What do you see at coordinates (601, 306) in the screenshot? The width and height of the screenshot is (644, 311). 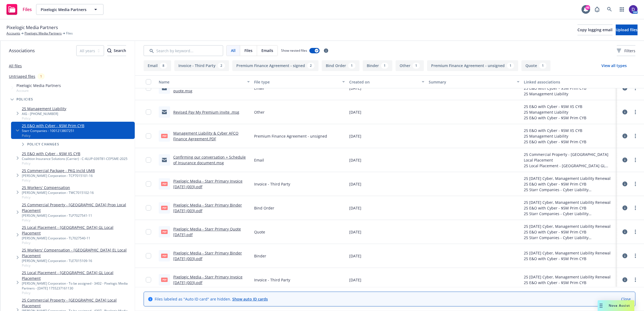 I see `div: Drag to move` at bounding box center [601, 306].